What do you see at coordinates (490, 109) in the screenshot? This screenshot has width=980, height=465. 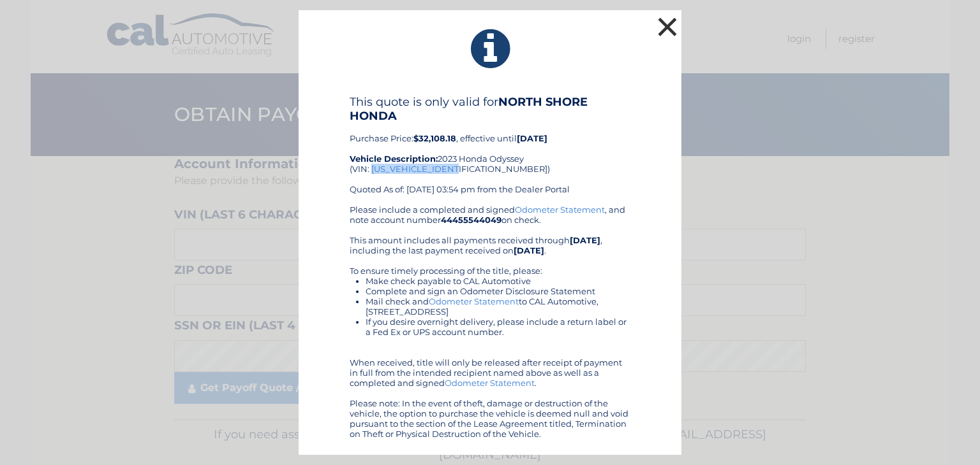 I see `h4: This quote is only valid for` at bounding box center [490, 109].